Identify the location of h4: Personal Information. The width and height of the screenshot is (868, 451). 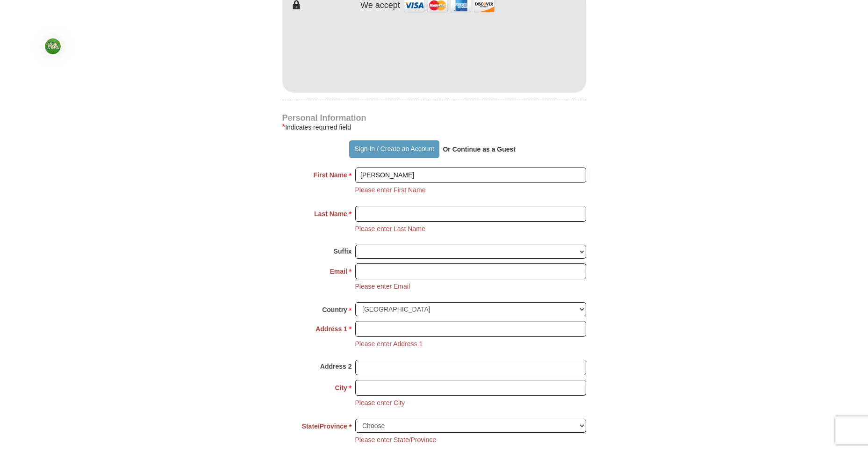
(434, 118).